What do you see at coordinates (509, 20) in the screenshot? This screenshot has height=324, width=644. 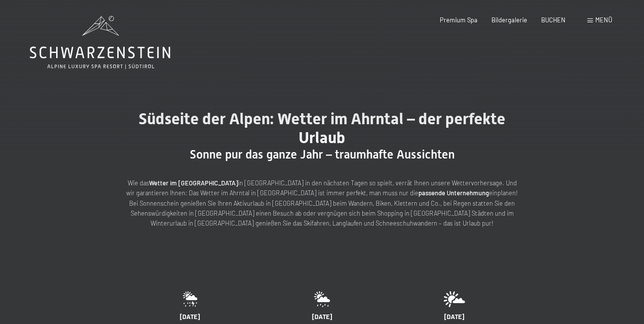 I see `a: Bildergalerie` at bounding box center [509, 20].